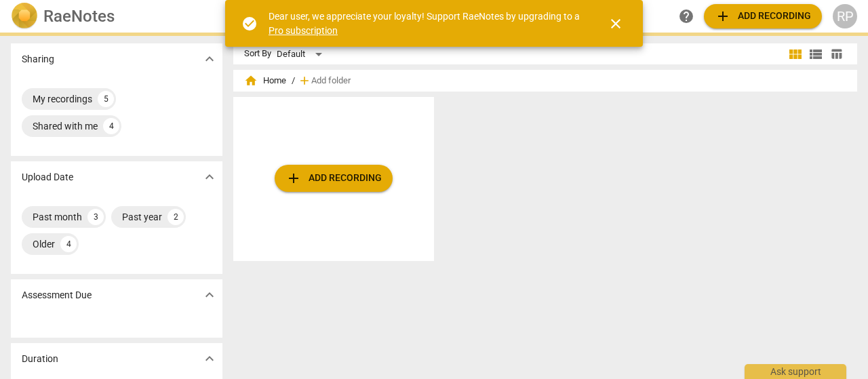 This screenshot has width=868, height=379. Describe the element at coordinates (116, 16) in the screenshot. I see `a: LogoRaeNotes` at that location.